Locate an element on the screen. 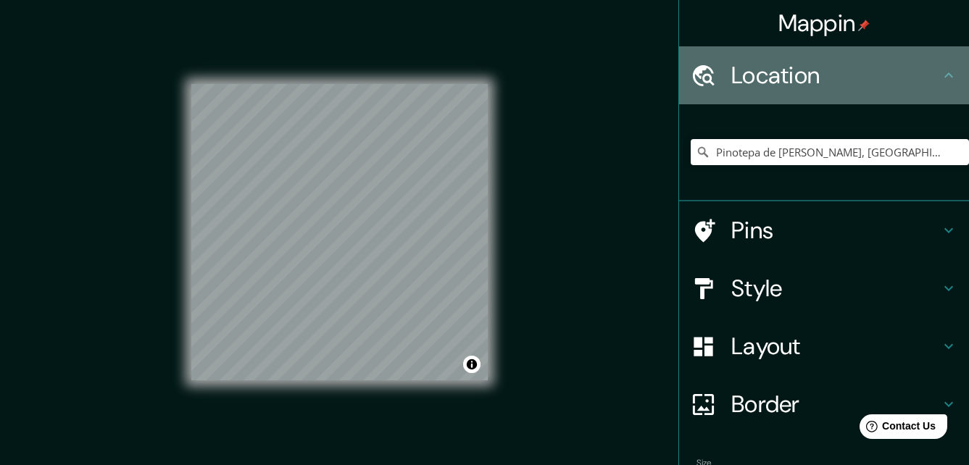  div: Location is located at coordinates (824, 75).